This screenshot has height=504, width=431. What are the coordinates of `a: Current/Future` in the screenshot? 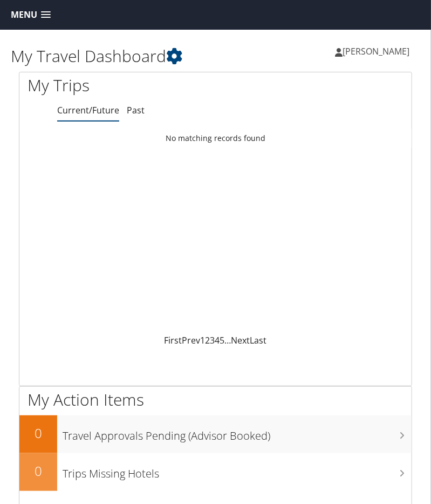 It's located at (88, 110).